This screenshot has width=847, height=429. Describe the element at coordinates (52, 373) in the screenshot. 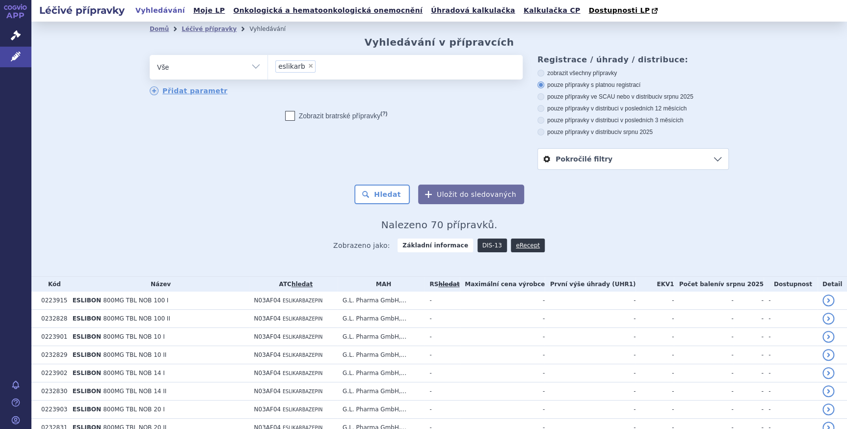

I see `td: 0223902` at that location.